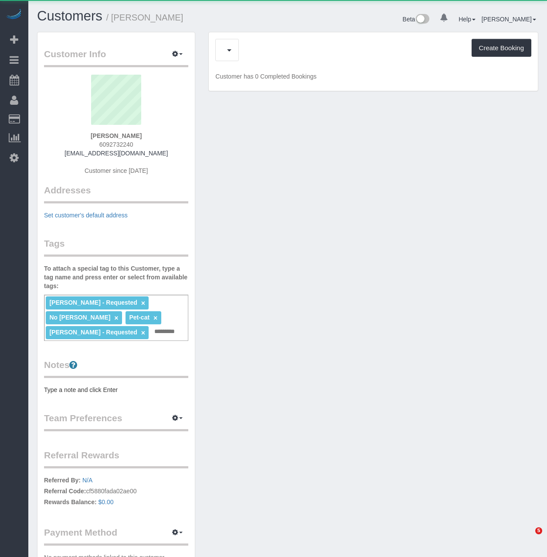  I want to click on legend: Customer Info, so click(116, 57).